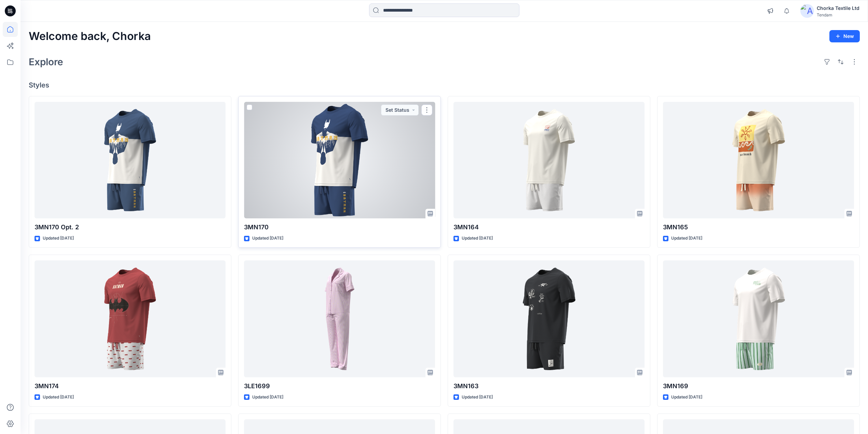 Image resolution: width=868 pixels, height=434 pixels. I want to click on a: 3MN165, so click(759, 160).